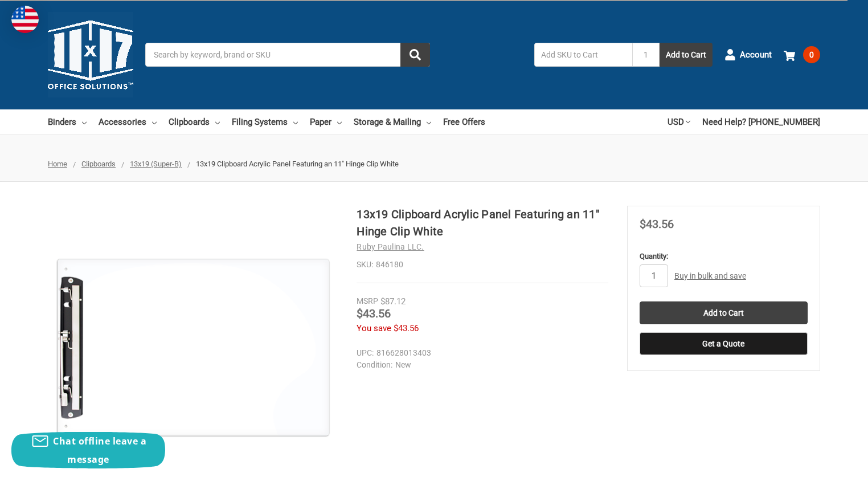 This screenshot has width=868, height=477. Describe the element at coordinates (367, 301) in the screenshot. I see `div: MSRP` at that location.